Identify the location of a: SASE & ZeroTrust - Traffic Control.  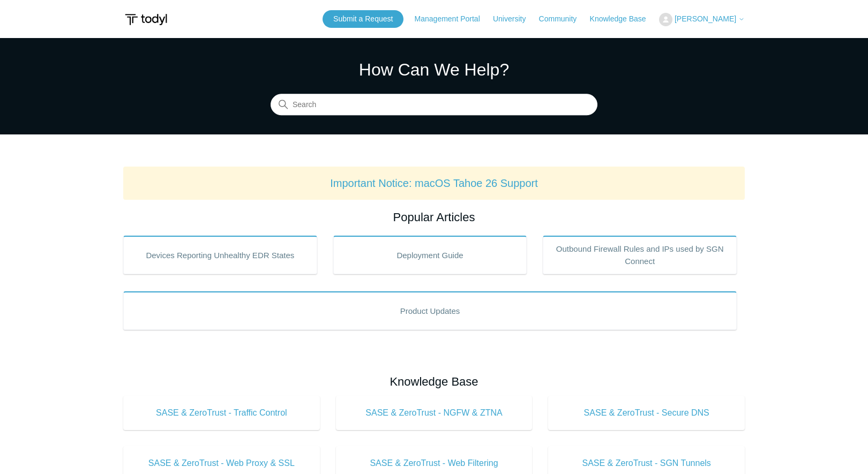
(221, 413).